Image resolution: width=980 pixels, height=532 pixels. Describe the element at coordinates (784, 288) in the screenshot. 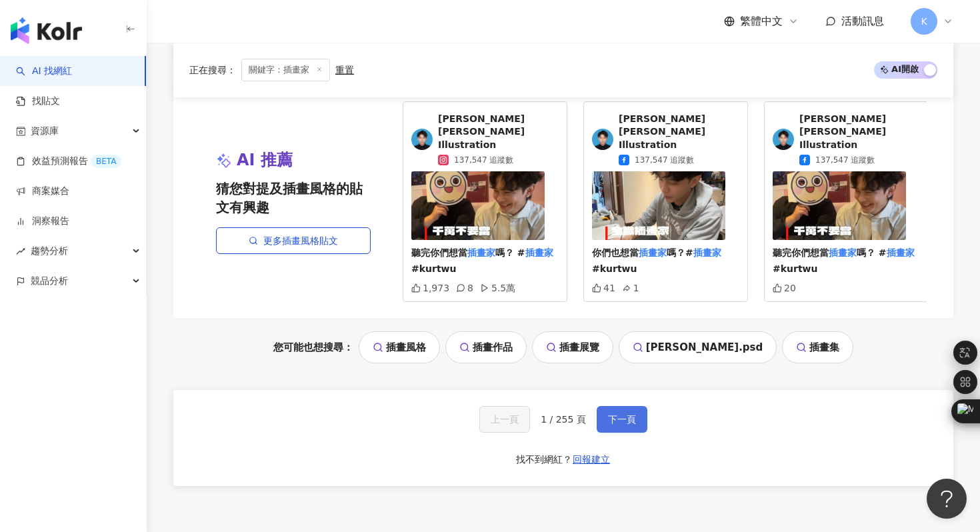

I see `div: 20` at that location.